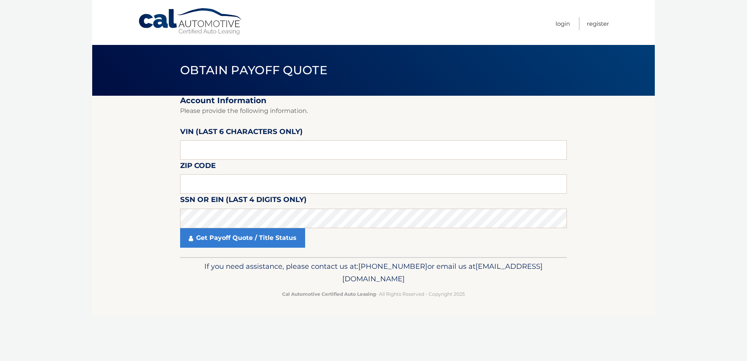 The image size is (747, 361). What do you see at coordinates (241, 133) in the screenshot?
I see `label: VIN (last 6 characters only)` at bounding box center [241, 133].